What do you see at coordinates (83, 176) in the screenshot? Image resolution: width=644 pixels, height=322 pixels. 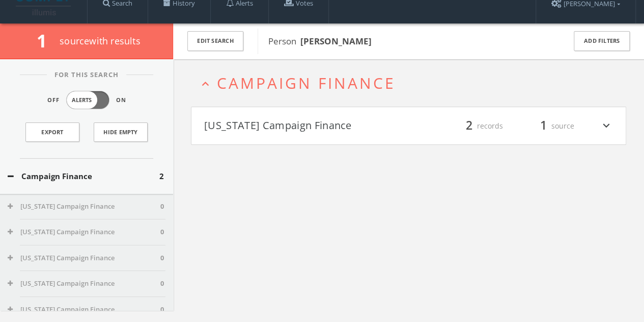 I see `button: Campaign Finance` at bounding box center [83, 176].